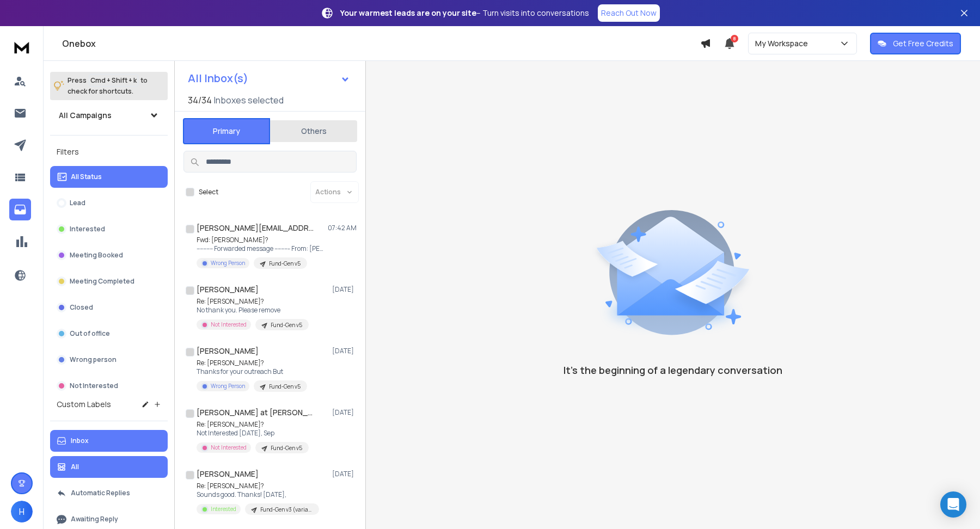  Describe the element at coordinates (109, 493) in the screenshot. I see `button: Automatic Replies` at that location.